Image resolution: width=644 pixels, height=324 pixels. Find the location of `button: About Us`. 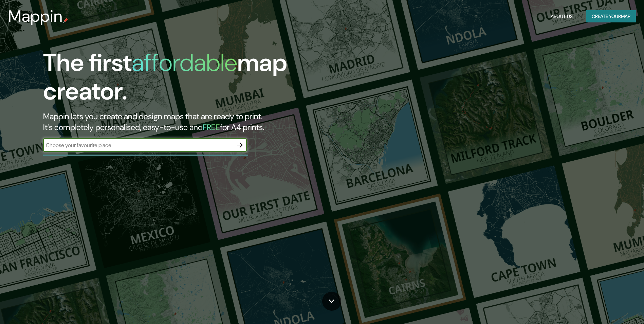

button: About Us is located at coordinates (561, 16).